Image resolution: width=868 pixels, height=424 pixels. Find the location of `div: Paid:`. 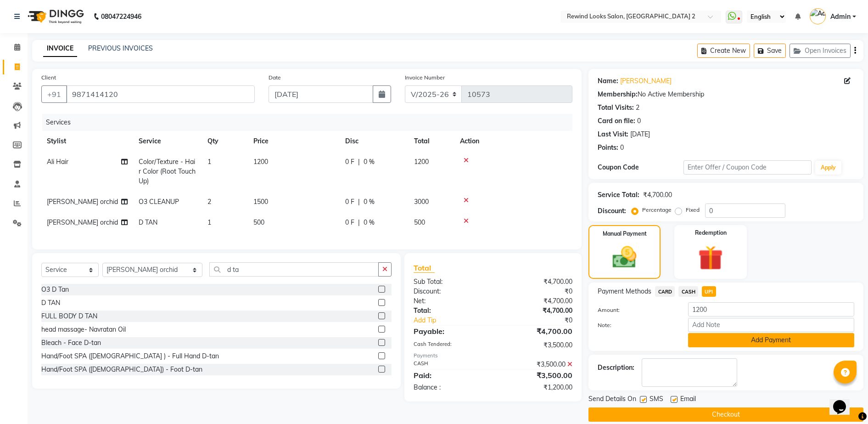

div: Paid: is located at coordinates (450, 375).